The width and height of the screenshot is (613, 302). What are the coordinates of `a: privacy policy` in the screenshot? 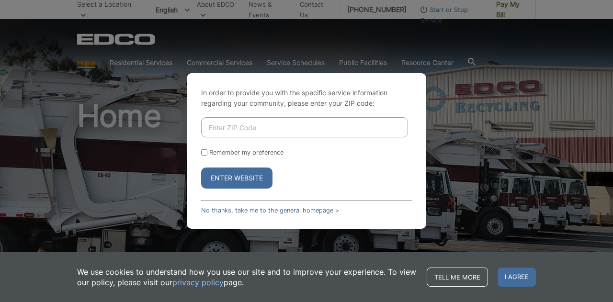 It's located at (198, 282).